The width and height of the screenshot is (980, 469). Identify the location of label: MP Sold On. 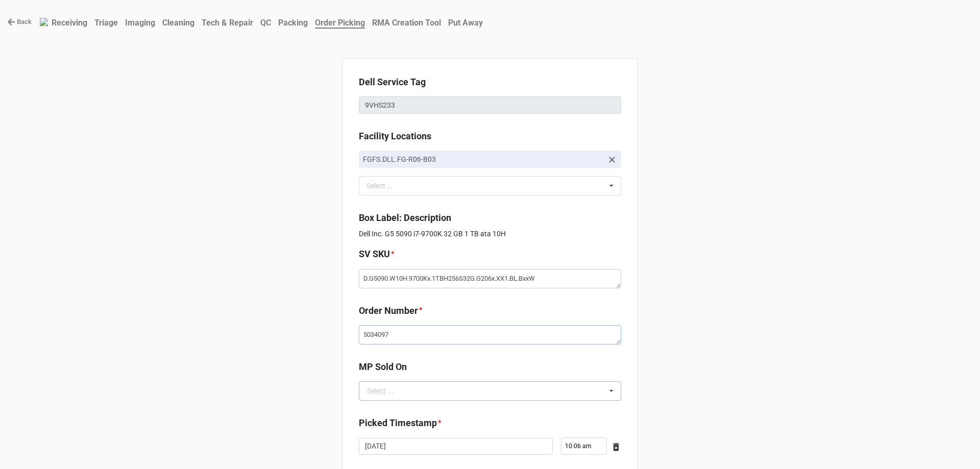
(383, 367).